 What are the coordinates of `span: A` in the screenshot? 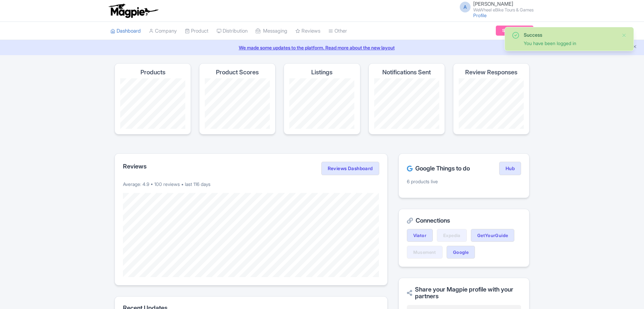 It's located at (465, 7).